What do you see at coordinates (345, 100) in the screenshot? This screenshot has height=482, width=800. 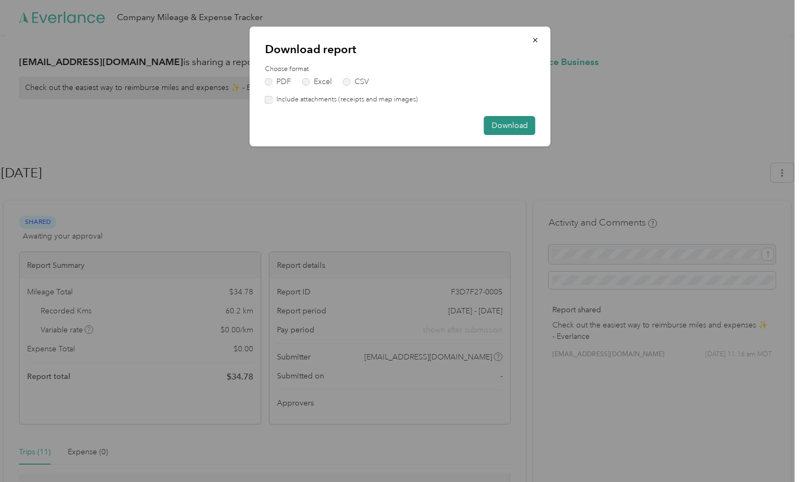 I see `label: Include attachments (receipts and map images)` at bounding box center [345, 100].